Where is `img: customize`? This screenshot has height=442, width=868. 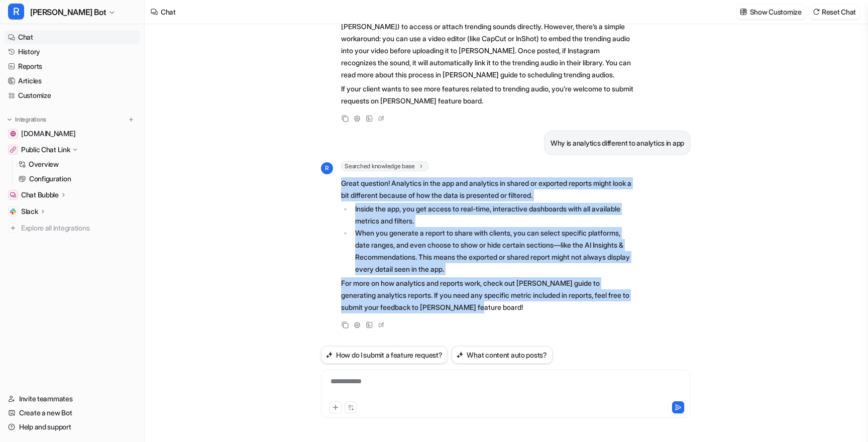
img: customize is located at coordinates (744, 12).